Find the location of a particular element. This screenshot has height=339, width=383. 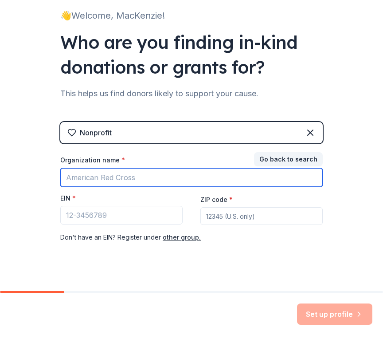

div: 👋 Welcome, MacKenzie! is located at coordinates (191, 16).